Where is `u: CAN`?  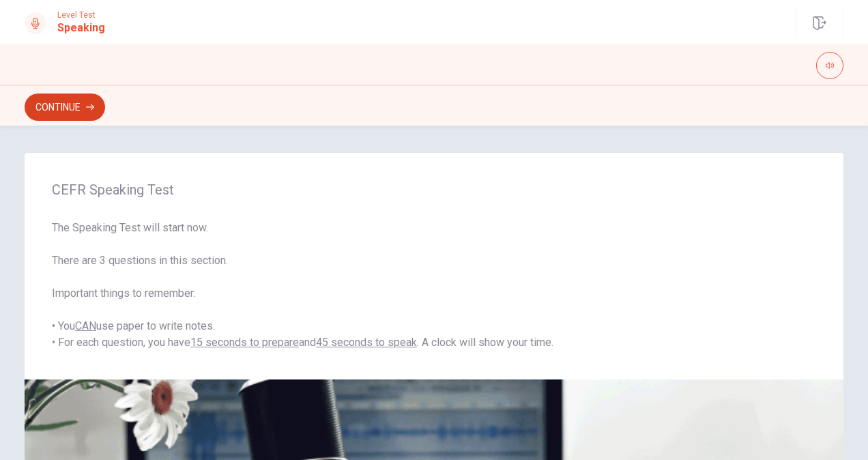
u: CAN is located at coordinates (86, 326).